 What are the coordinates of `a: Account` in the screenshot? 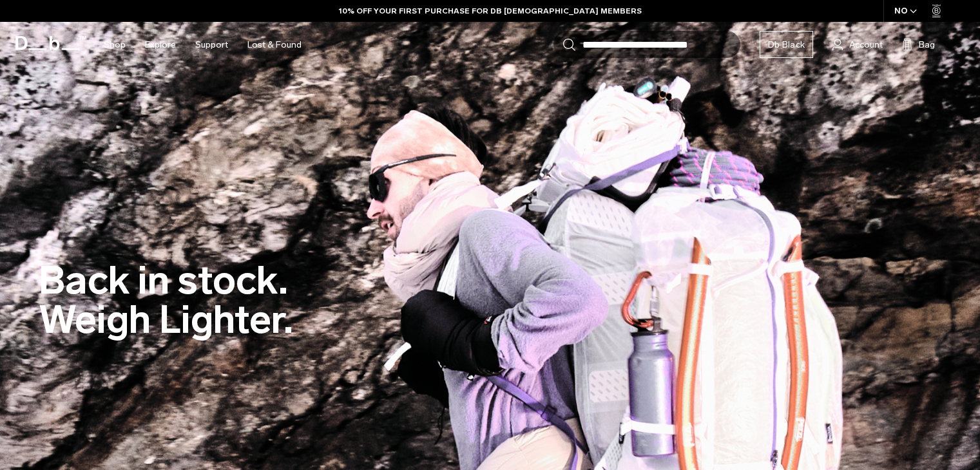 It's located at (858, 45).